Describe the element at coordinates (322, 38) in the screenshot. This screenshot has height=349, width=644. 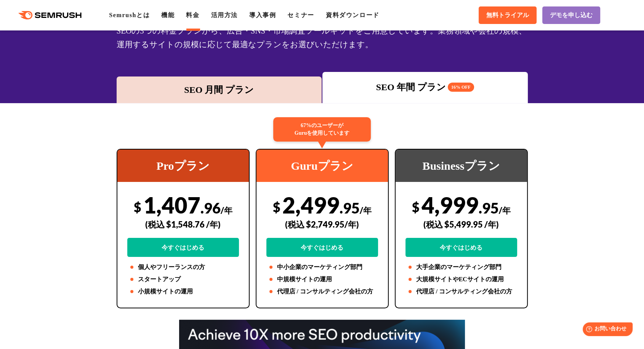
I see `div: SEOの3つの料金プランから、広告・SNS・市場調査ツールキットをご用意しています。業務領域や会社の規模、運用するサイトの規模に応じて最適なプランをお選びいただけます。` at that location.